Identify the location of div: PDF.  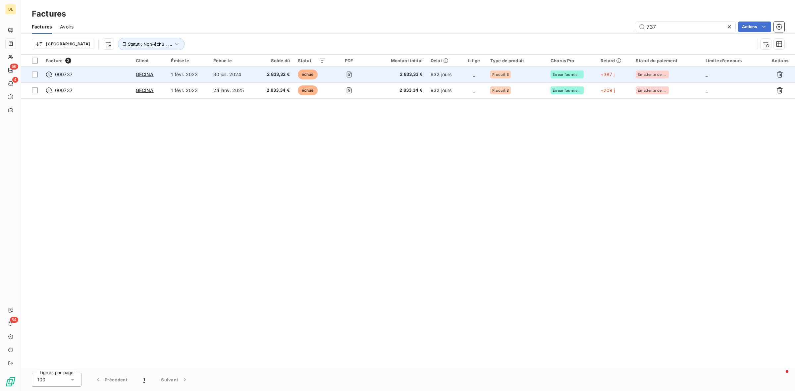
(349, 61).